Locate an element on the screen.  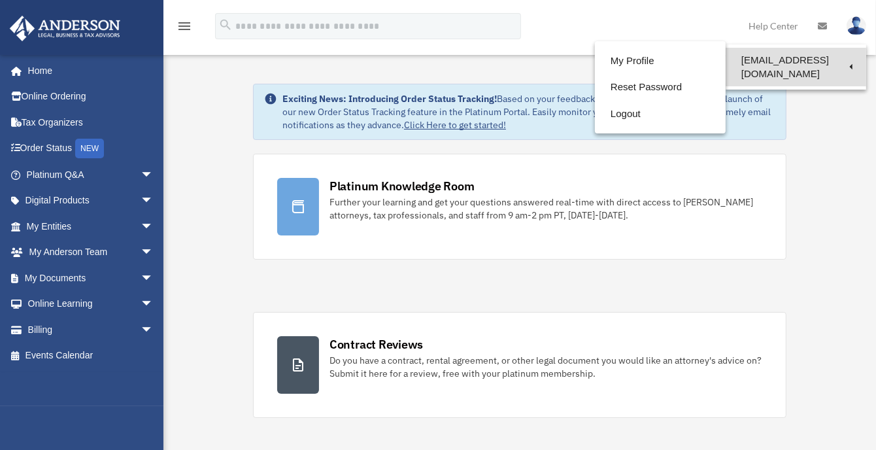
div: Platinum Knowledge Room is located at coordinates (402, 186).